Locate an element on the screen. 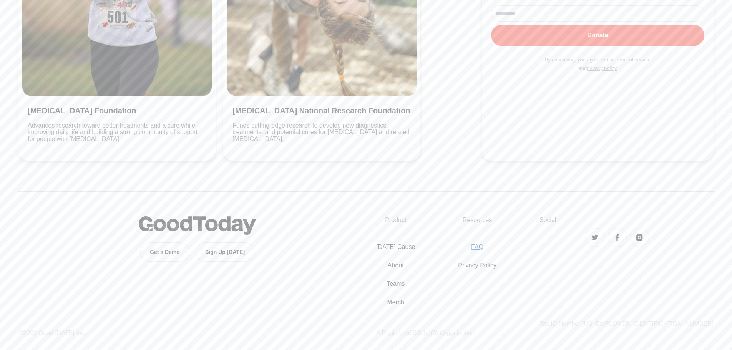  h4: Social is located at coordinates (626, 220).